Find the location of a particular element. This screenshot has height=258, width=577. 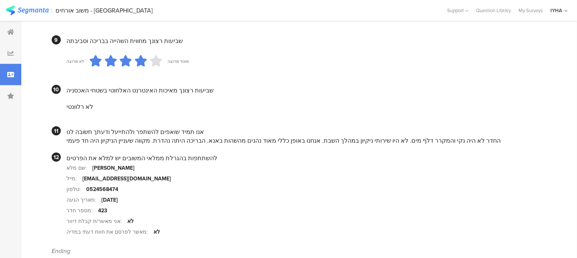

div: 10 is located at coordinates (56, 89).